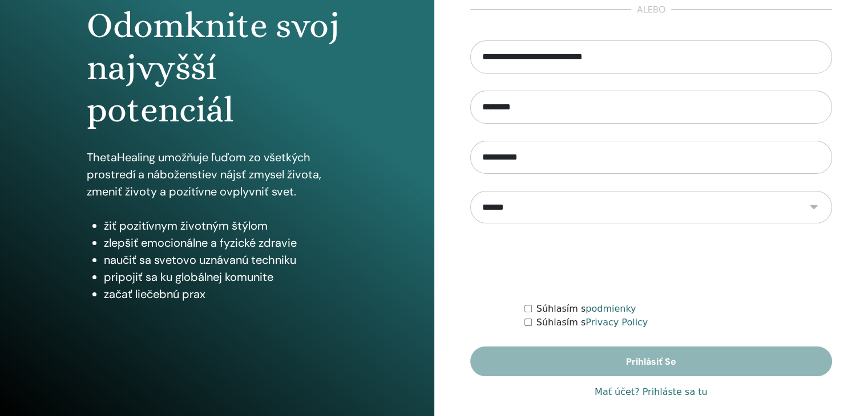 The image size is (868, 416). Describe the element at coordinates (226, 294) in the screenshot. I see `li: začať liečebnú prax` at that location.